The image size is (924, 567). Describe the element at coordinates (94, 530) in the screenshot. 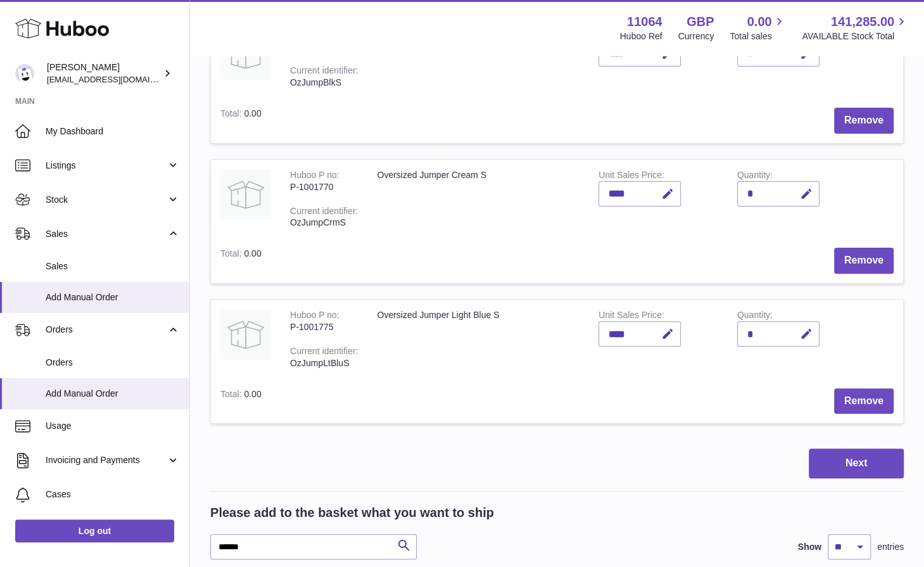

I see `a: Log out` at that location.